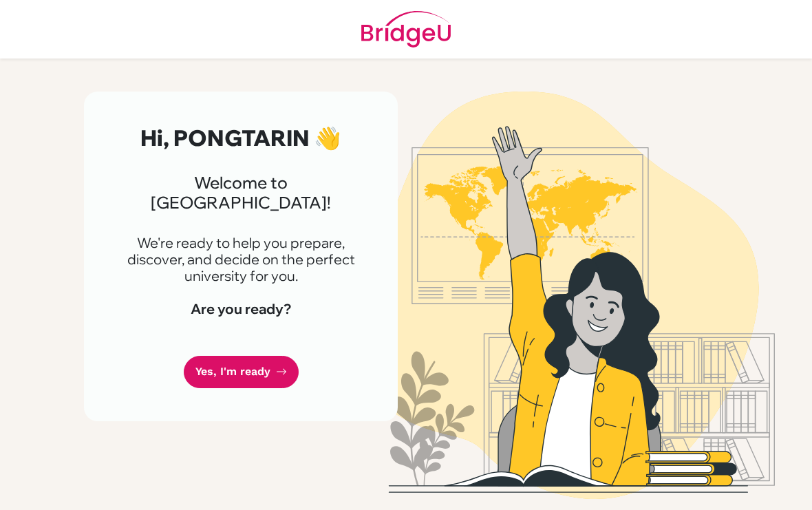 The width and height of the screenshot is (812, 510). What do you see at coordinates (241, 371) in the screenshot?
I see `a: Yes, I'm ready` at bounding box center [241, 371].